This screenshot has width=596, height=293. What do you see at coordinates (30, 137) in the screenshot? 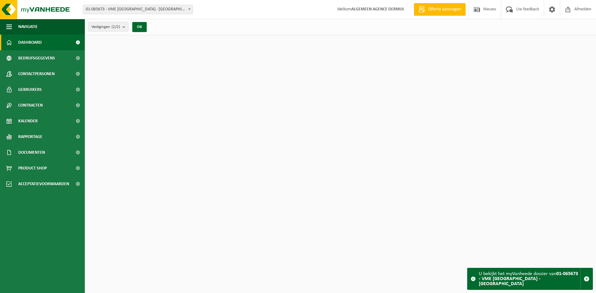
I see `span: Rapportage` at bounding box center [30, 137].